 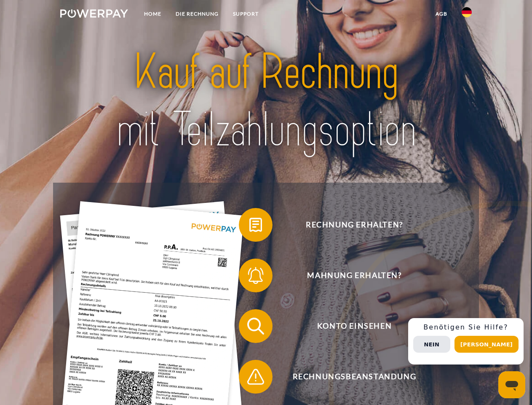 What do you see at coordinates (349, 326) in the screenshot?
I see `a: Konto einsehen` at bounding box center [349, 326].